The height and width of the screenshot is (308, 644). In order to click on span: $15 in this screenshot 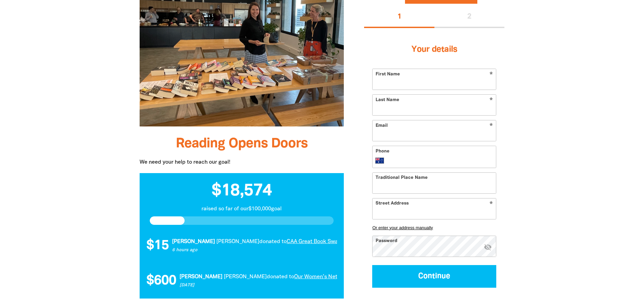, I will do `click(155, 246)`.